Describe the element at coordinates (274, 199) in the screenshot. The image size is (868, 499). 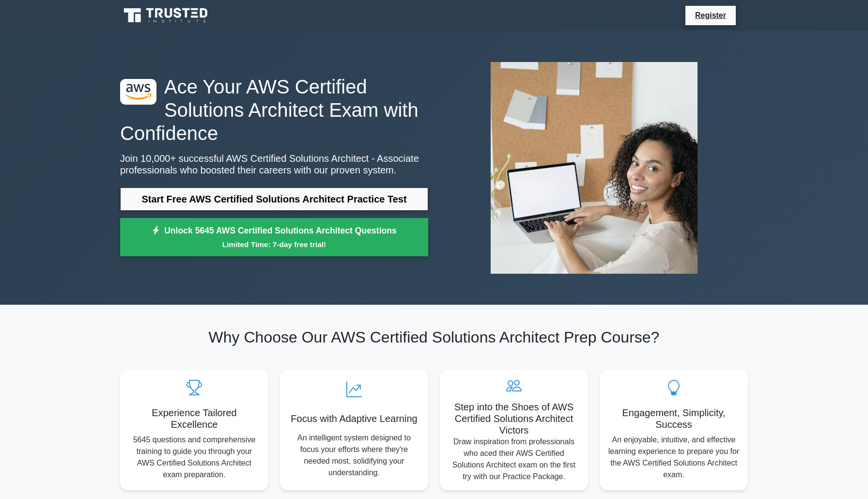
I see `a: Start Free AWS Certified Solutions Architect Practice Test` at that location.